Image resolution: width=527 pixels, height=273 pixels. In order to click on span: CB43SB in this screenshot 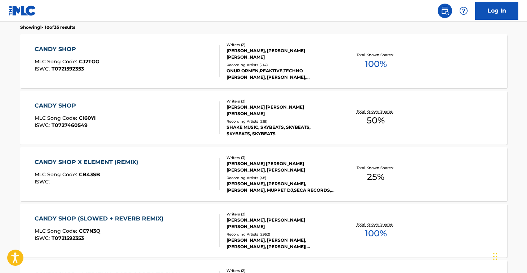, I will do `click(89, 175)`.